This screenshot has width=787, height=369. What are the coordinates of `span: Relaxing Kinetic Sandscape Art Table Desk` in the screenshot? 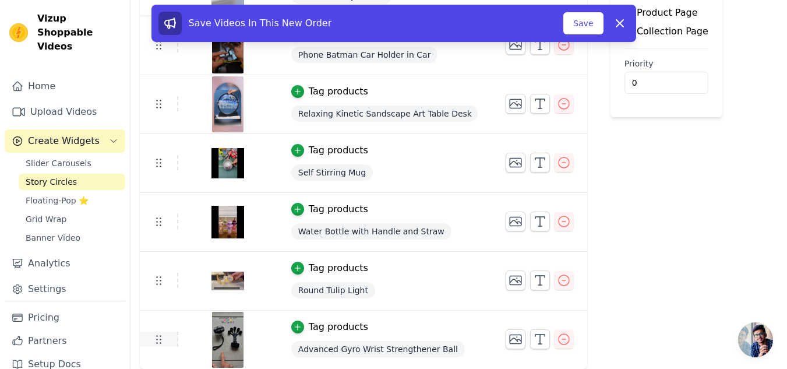 It's located at (384, 114).